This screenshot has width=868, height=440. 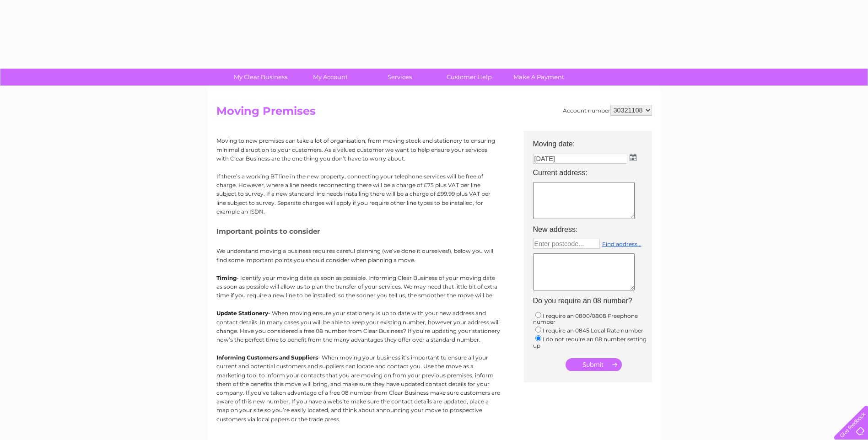 I want to click on p: If there’s a working BT line in the new property, connecting your telephone services will be free..., so click(x=358, y=194).